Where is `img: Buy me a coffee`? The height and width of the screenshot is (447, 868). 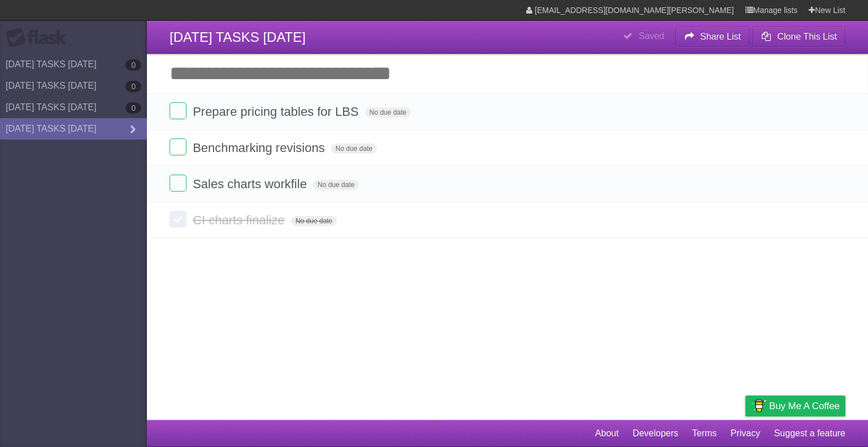
img: Buy me a coffee is located at coordinates (758, 406).